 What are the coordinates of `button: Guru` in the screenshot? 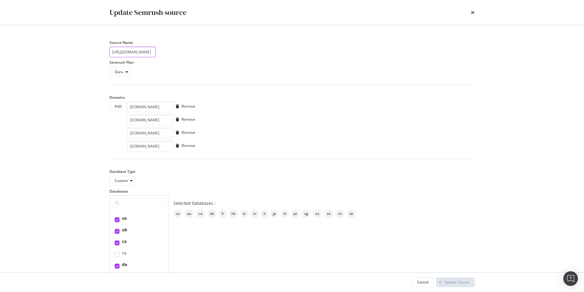 It's located at (120, 72).